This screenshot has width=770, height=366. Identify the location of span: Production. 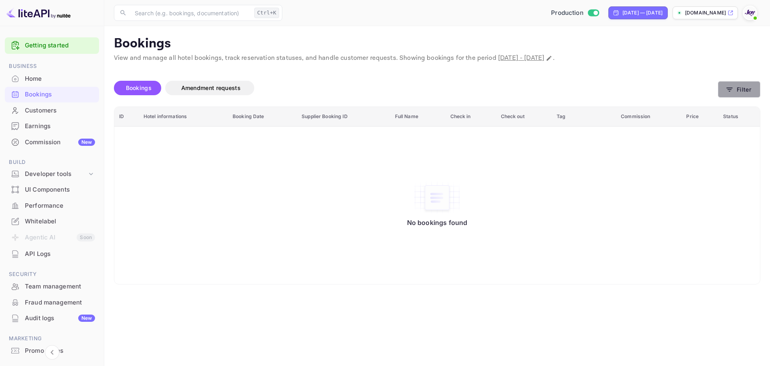
(567, 13).